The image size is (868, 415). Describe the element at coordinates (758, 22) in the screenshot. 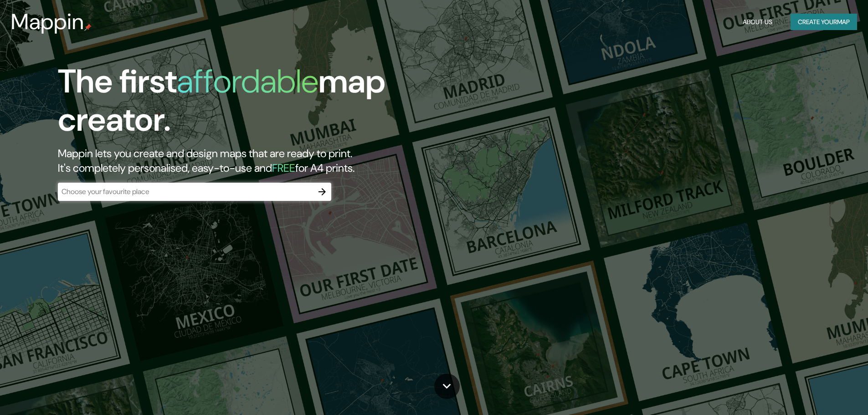

I see `button: About Us` at that location.